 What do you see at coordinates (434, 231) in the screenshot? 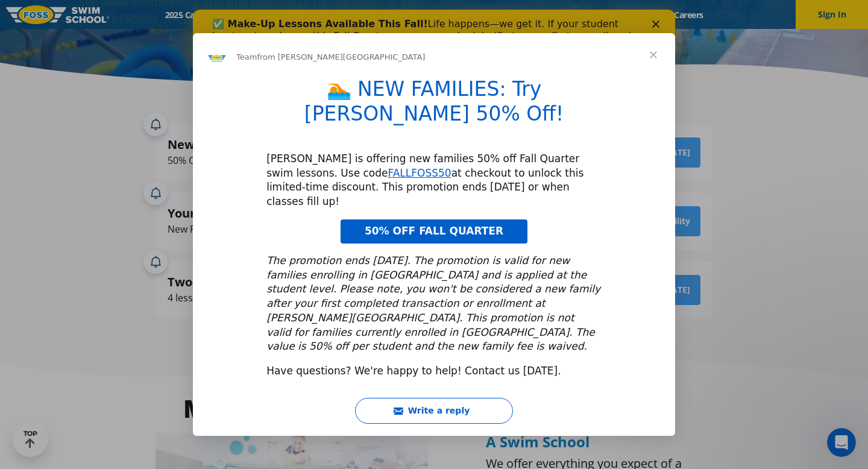
I see `a: 50% OFF FALL QUARTER` at bounding box center [434, 231].